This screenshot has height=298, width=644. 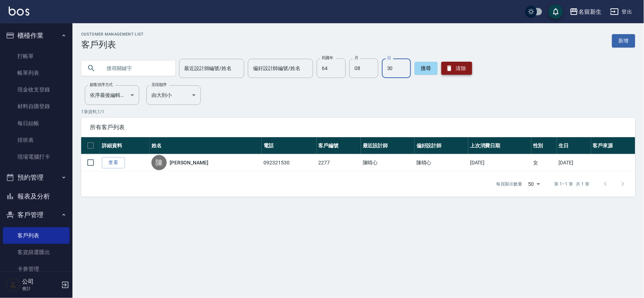 I want to click on button: 櫃檯作業, so click(x=36, y=36).